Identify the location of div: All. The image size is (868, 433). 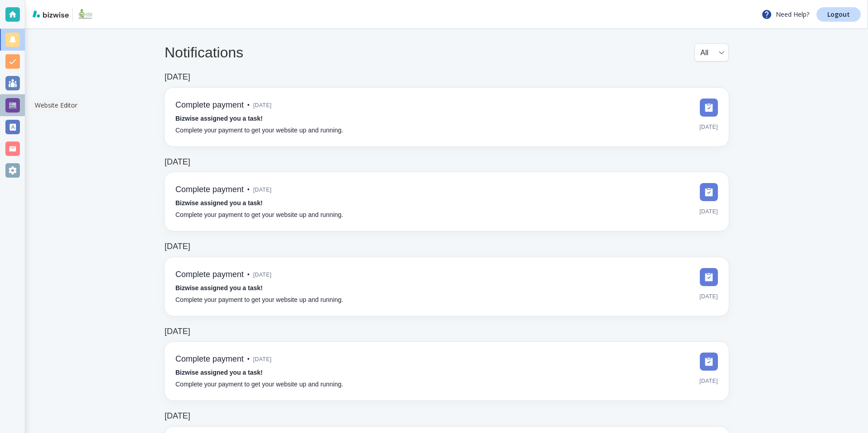
(712, 53).